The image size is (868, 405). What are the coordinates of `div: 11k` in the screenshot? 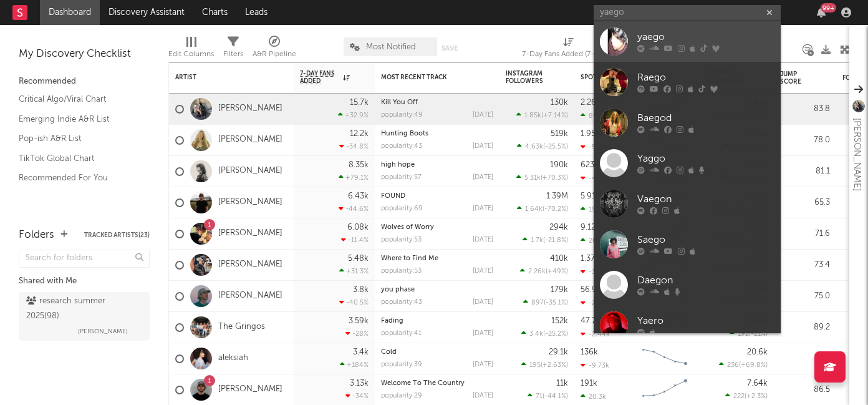 It's located at (562, 383).